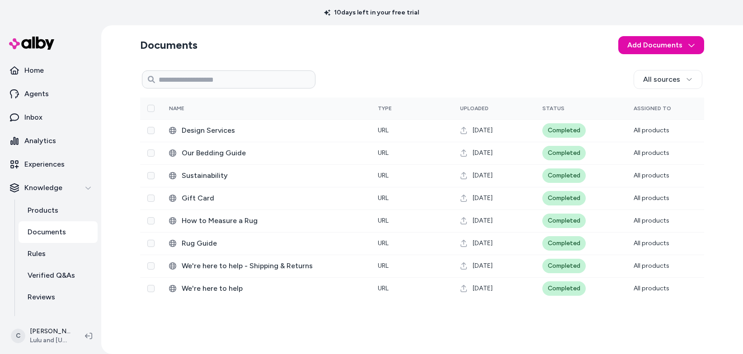  I want to click on a: Agents, so click(51, 94).